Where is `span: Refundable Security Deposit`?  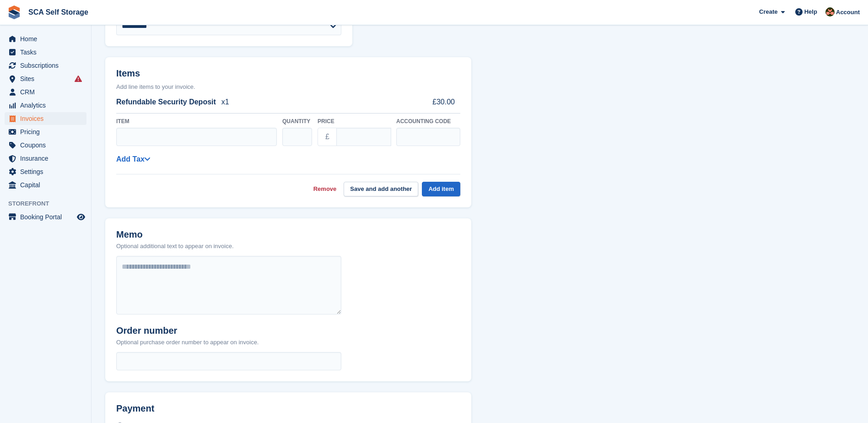
span: Refundable Security Deposit is located at coordinates (166, 102).